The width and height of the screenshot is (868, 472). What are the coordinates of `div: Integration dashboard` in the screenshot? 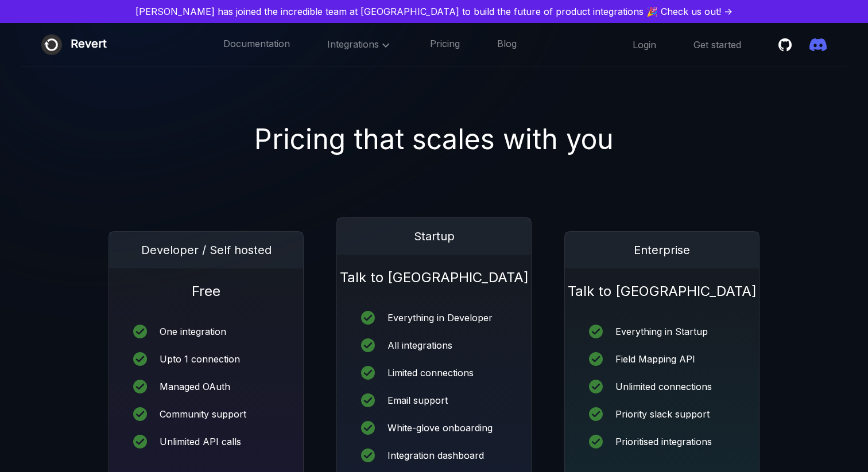 It's located at (436, 456).